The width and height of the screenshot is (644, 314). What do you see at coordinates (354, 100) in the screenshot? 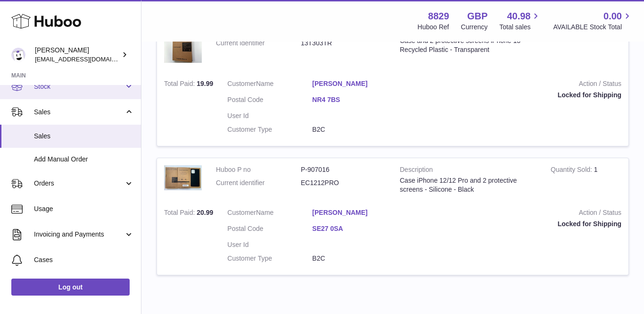
I see `a: NR4 7BS` at bounding box center [354, 100].